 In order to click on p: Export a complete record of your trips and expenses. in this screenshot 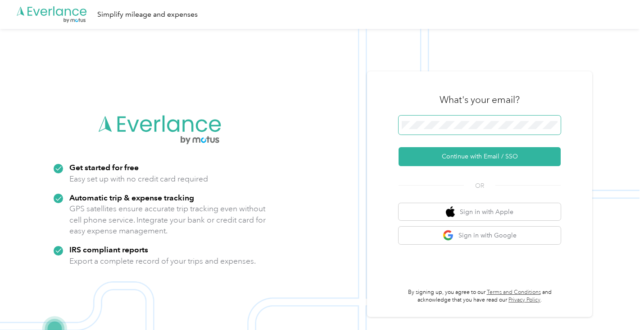, I will do `click(162, 260)`.